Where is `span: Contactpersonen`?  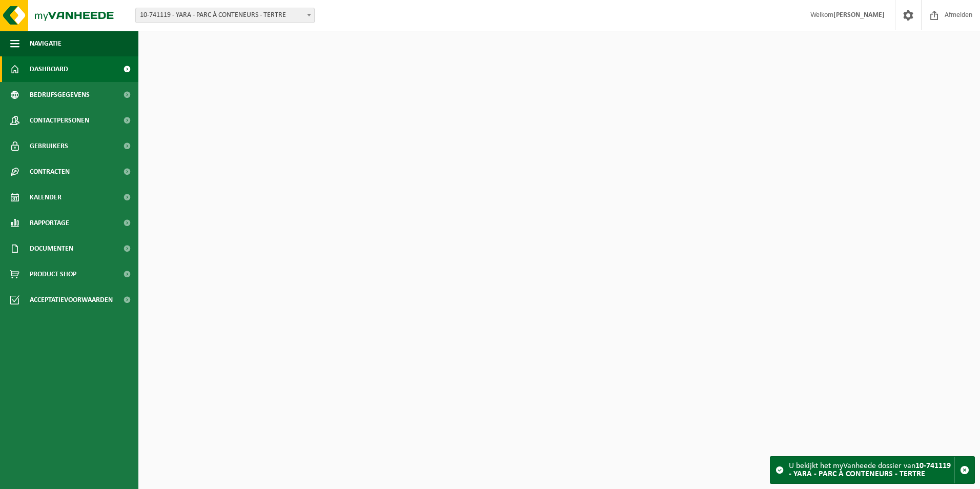 span: Contactpersonen is located at coordinates (59, 120).